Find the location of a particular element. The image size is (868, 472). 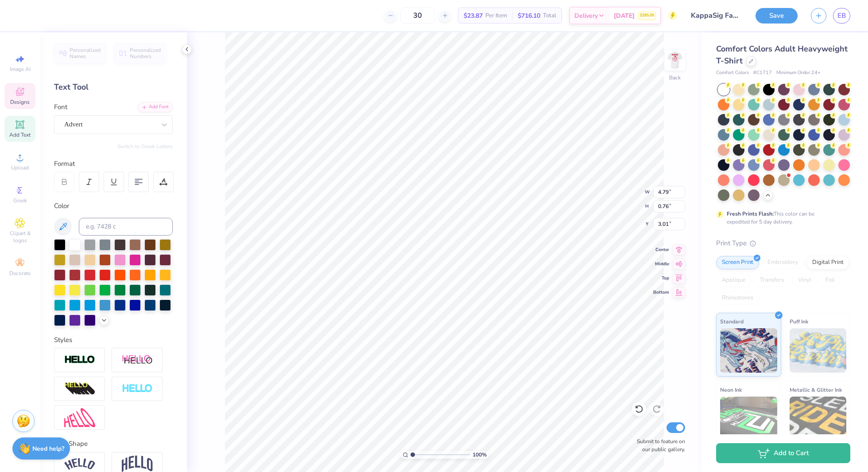

span: Center is located at coordinates (661, 249).